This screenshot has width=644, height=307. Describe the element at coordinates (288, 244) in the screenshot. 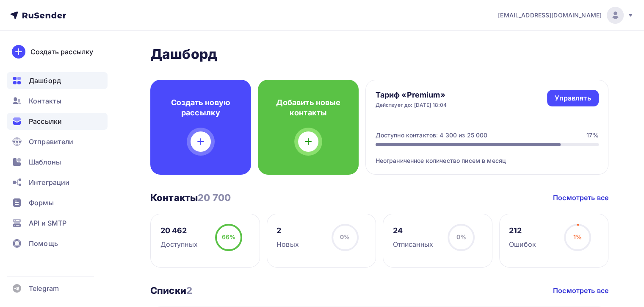

I see `div: Новых` at that location.